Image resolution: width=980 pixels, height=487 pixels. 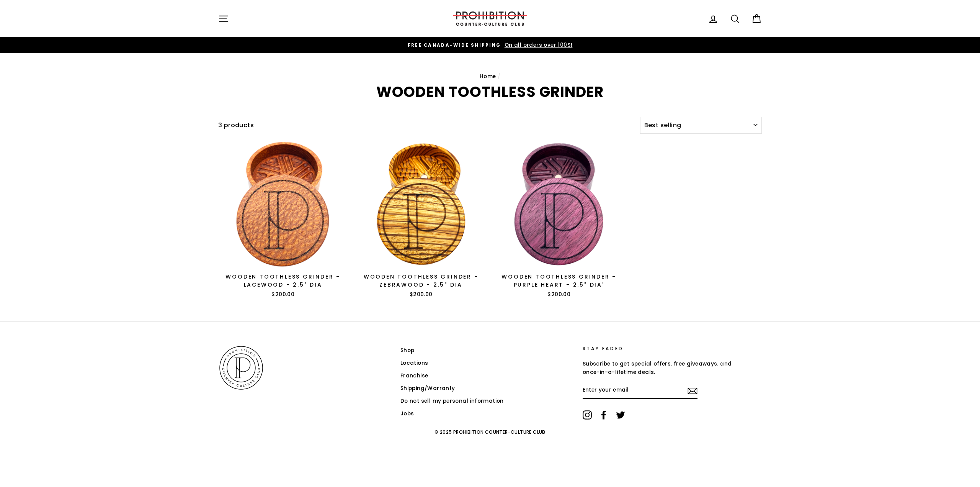 I want to click on a: Shipping/Warranty, so click(x=428, y=389).